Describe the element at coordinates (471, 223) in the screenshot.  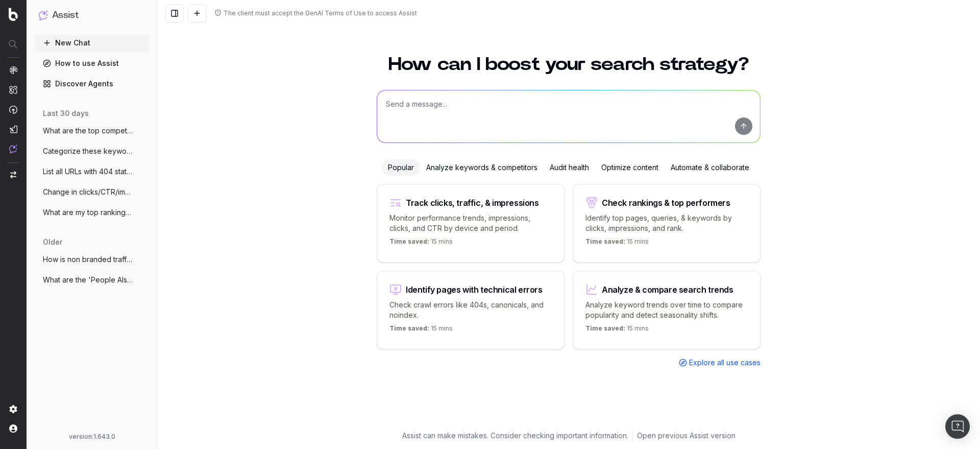
I see `p: Monitor performance trends, impressions, clicks, and CTR by device and period.` at that location.